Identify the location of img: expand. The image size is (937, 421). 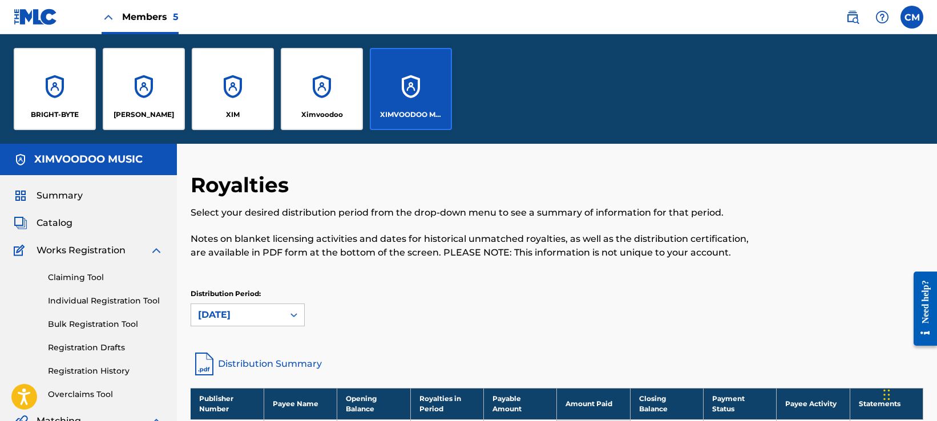
(156, 250).